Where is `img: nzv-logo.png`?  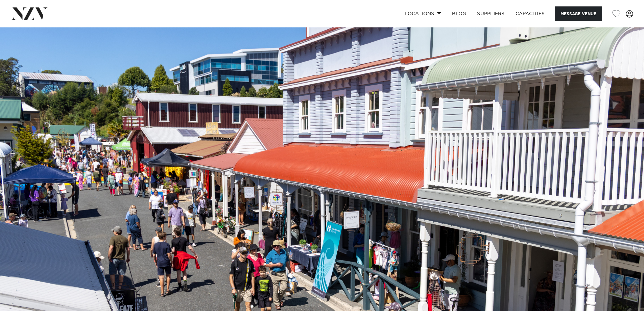 img: nzv-logo.png is located at coordinates (29, 13).